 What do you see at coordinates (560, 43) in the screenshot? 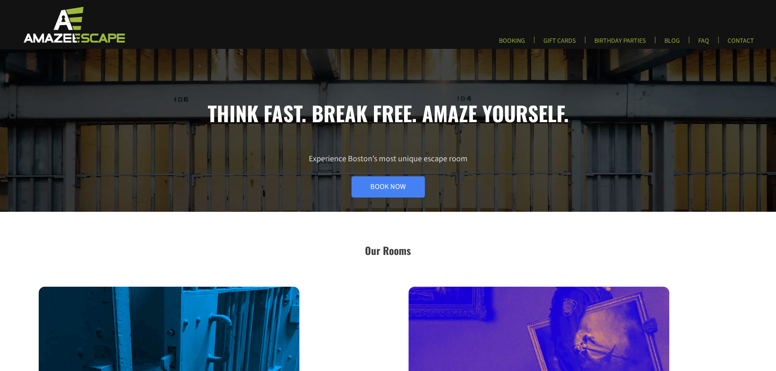
I see `a: GIFT CARDS` at bounding box center [560, 43].